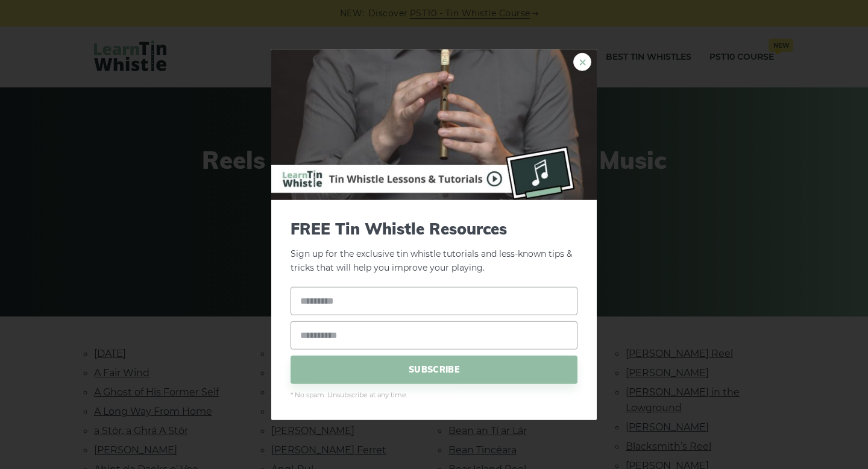 The image size is (868, 469). What do you see at coordinates (434, 368) in the screenshot?
I see `span: SUBSCRIBE` at bounding box center [434, 368].